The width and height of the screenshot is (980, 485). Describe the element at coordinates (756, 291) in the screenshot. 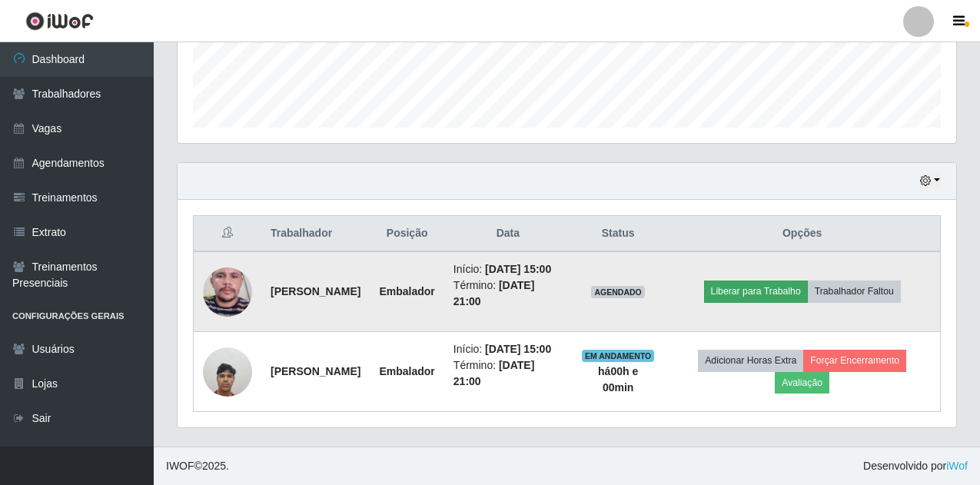

I see `button: Liberar para Trabalho` at that location.